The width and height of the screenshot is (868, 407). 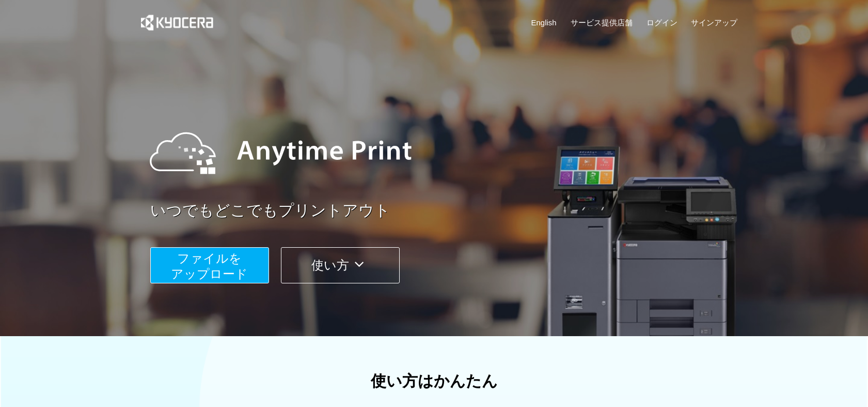 I want to click on span: ファイルを ​​アップロード, so click(x=209, y=266).